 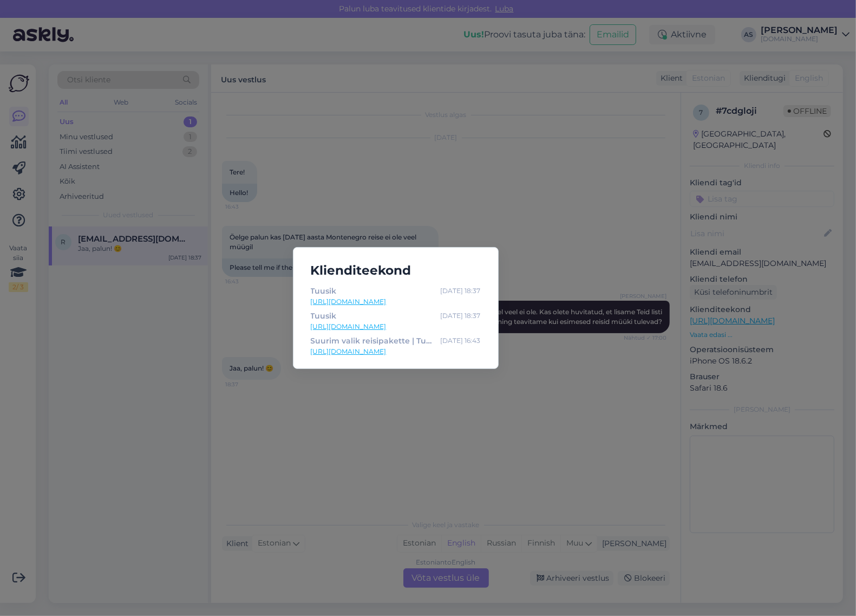 What do you see at coordinates (396, 270) in the screenshot?
I see `h5: Klienditeekond` at bounding box center [396, 270].